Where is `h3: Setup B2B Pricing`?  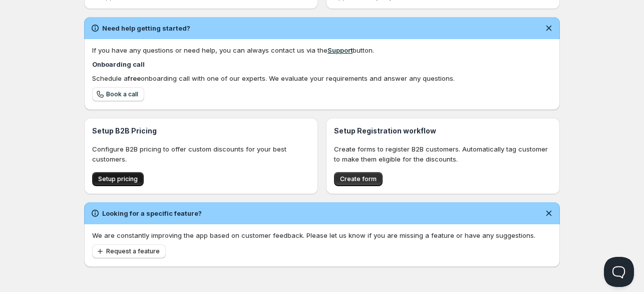 h3: Setup B2B Pricing is located at coordinates (201, 131).